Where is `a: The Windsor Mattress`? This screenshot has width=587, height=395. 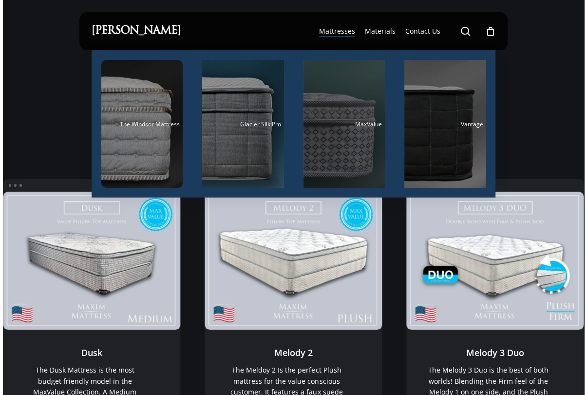 a: The Windsor Mattress is located at coordinates (142, 124).